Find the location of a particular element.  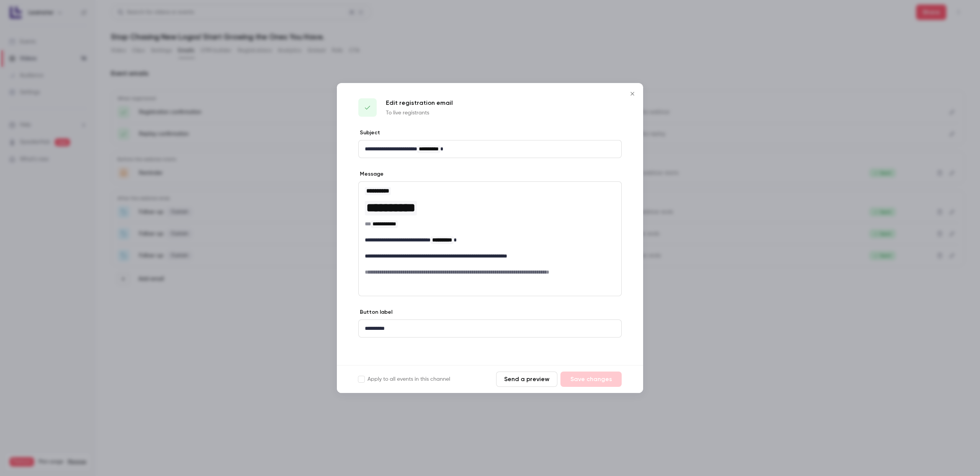

p: To live registrants is located at coordinates (419, 113).